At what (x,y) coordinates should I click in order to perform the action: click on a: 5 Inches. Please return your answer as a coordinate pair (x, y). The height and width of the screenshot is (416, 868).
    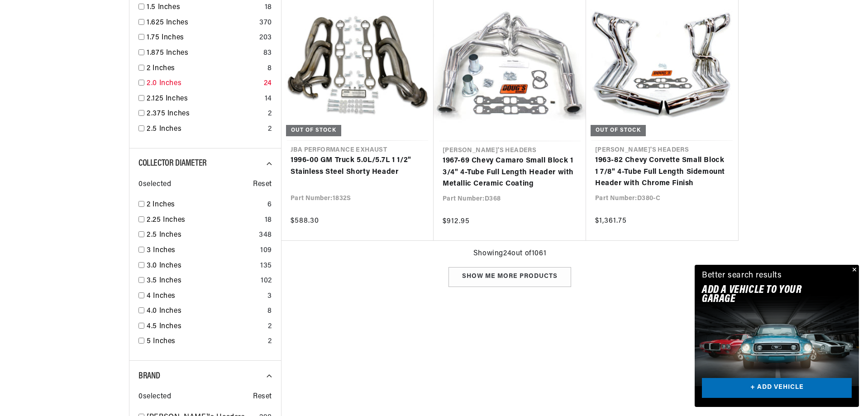
    Looking at the image, I should click on (205, 342).